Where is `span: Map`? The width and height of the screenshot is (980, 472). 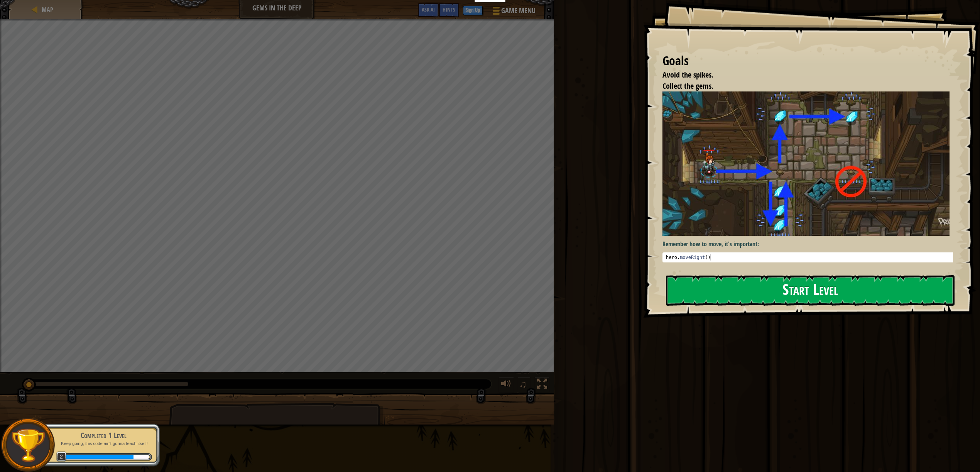 span: Map is located at coordinates (48, 9).